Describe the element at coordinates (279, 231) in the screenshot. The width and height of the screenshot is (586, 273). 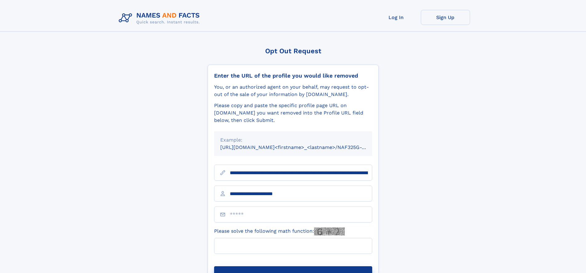
I see `label: Please solve the following math function:` at that location.